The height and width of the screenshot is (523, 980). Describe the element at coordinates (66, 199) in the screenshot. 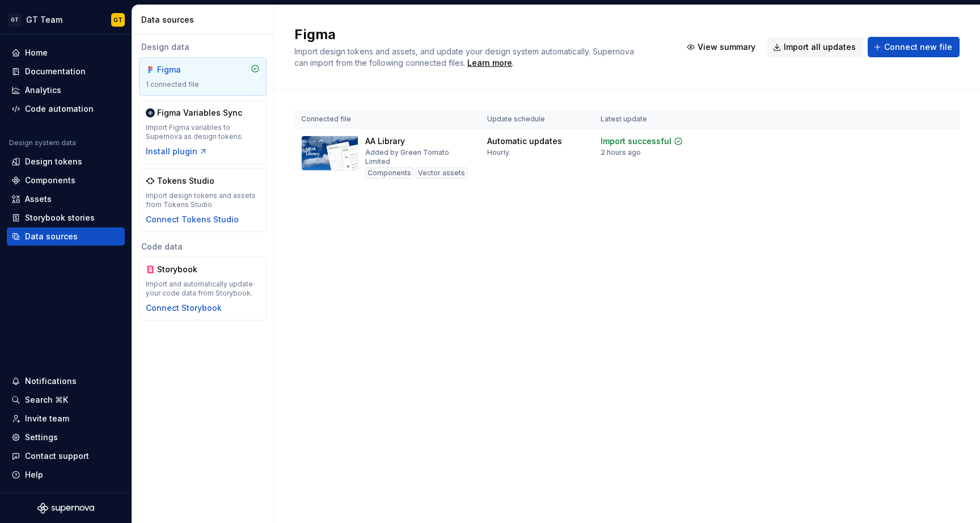

I see `a: Assets` at that location.